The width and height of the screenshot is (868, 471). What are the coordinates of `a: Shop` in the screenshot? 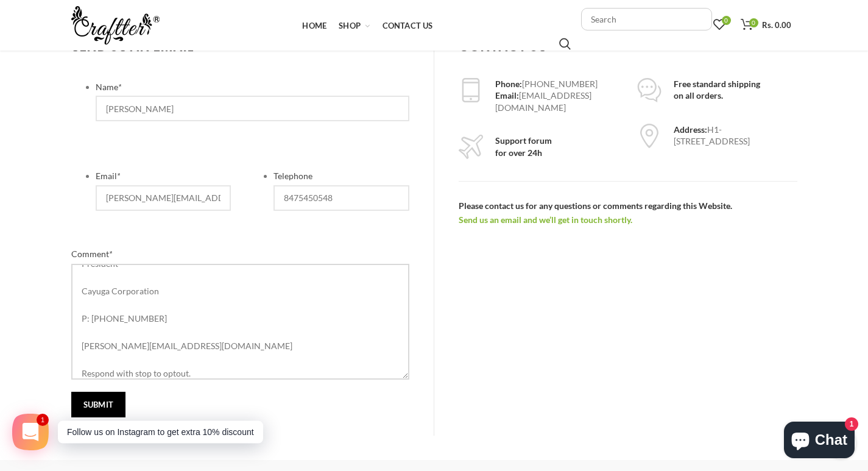 It's located at (354, 26).